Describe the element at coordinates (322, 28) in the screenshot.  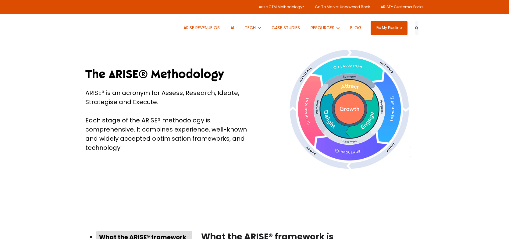
I see `span: RESOURCES` at that location.